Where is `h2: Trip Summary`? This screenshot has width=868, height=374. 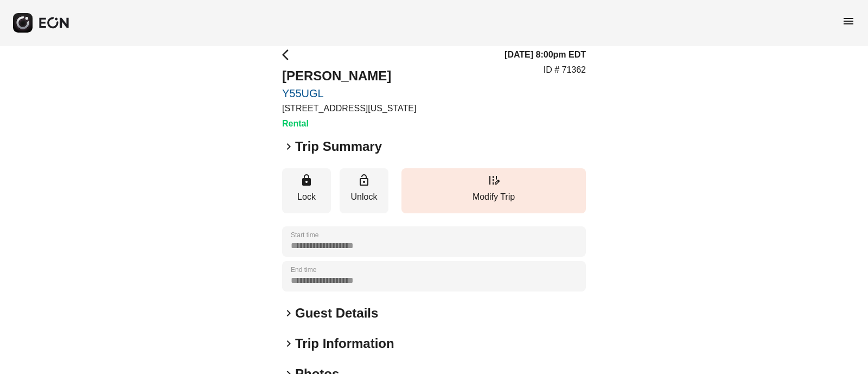 h2: Trip Summary is located at coordinates (339, 147).